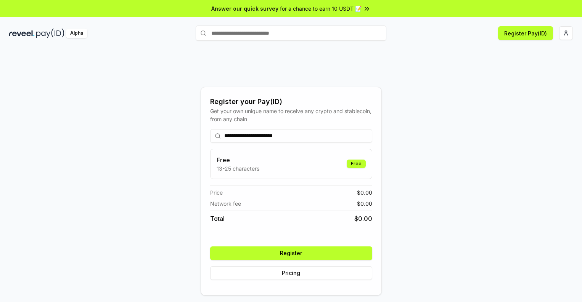 The height and width of the screenshot is (302, 582). Describe the element at coordinates (291, 102) in the screenshot. I see `div: Register your Pay(ID)` at that location.